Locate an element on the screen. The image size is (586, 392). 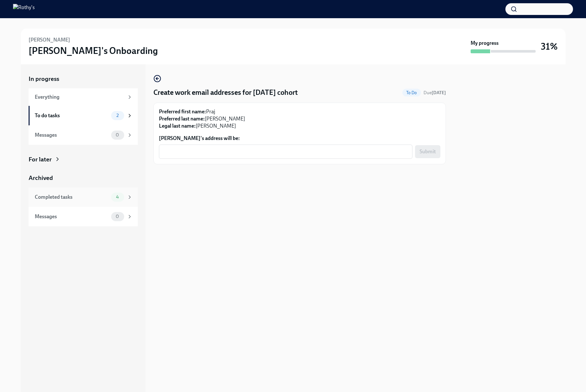
strong: Legal last name: is located at coordinates (177, 126).